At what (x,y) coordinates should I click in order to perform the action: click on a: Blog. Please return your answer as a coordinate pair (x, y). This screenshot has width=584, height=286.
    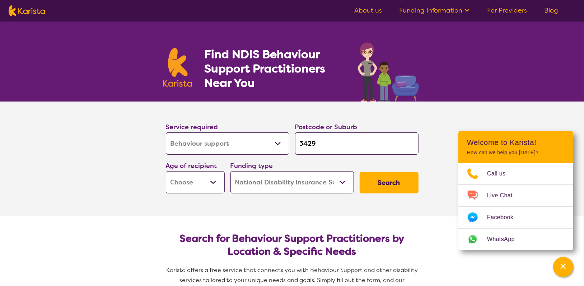
    Looking at the image, I should click on (551, 10).